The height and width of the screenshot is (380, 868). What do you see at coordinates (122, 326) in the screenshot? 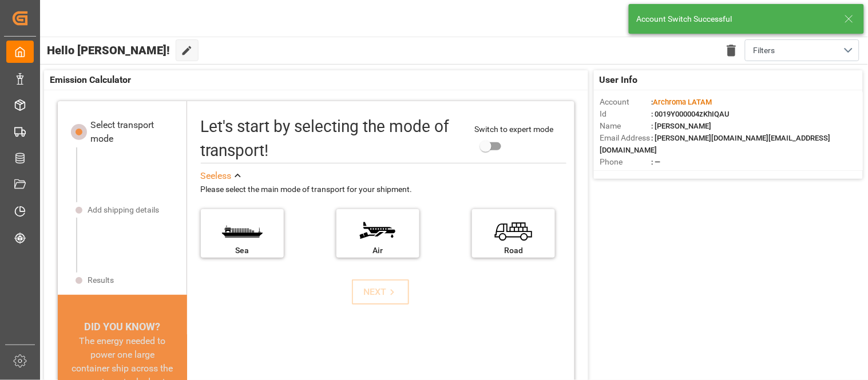
I see `div: DID YOU KNOW?` at bounding box center [122, 326].